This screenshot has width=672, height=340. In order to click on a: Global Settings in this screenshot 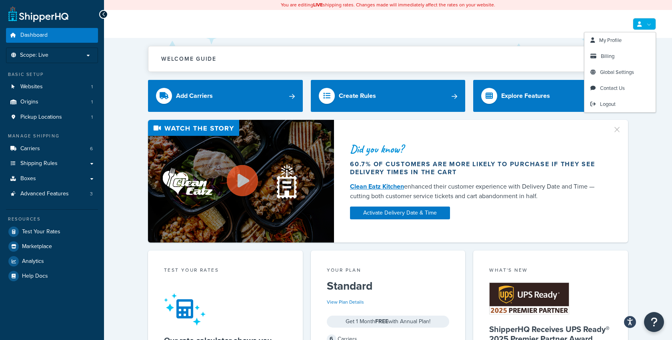, I will do `click(620, 72)`.